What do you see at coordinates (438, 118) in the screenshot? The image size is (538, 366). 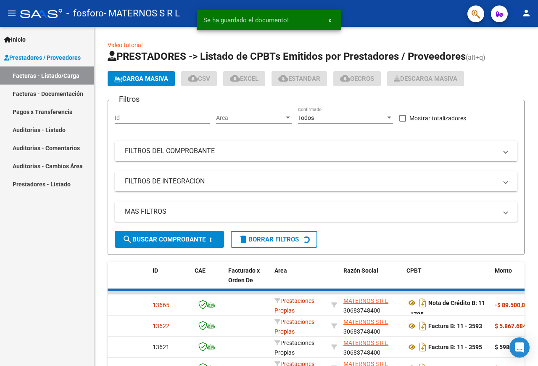 I see `span: Mostrar totalizadores` at bounding box center [438, 118].